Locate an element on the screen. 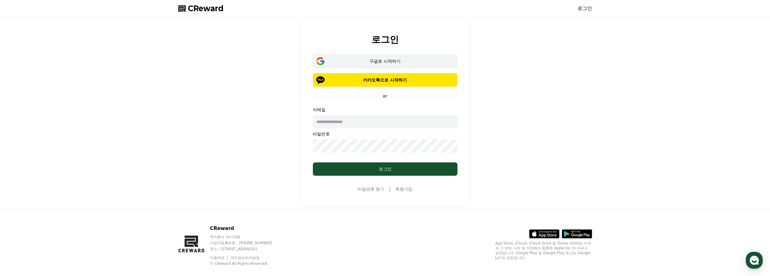  a: 비밀번호 찾기 is located at coordinates (371, 189).